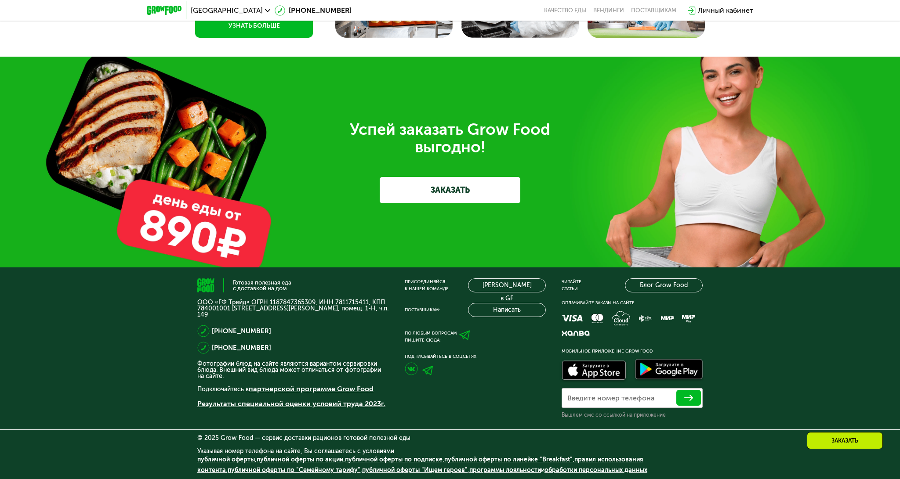 The image size is (900, 479). Describe the element at coordinates (450, 439) in the screenshot. I see `div: © 2025 Grow Food — сервис доставки рационов готовой полезной еды` at that location.